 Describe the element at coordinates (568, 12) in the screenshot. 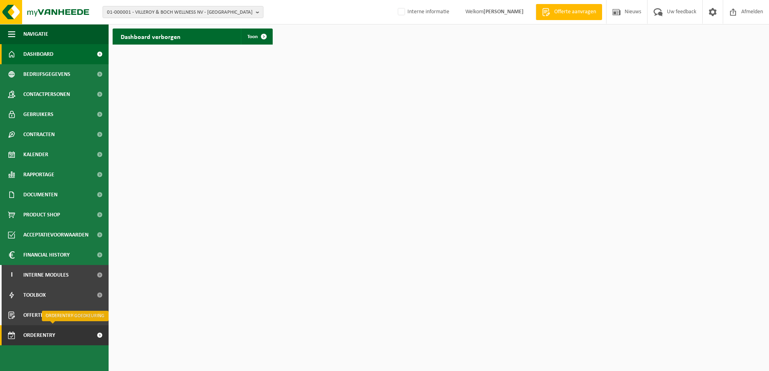

I see `a: Offerte aanvragen` at that location.